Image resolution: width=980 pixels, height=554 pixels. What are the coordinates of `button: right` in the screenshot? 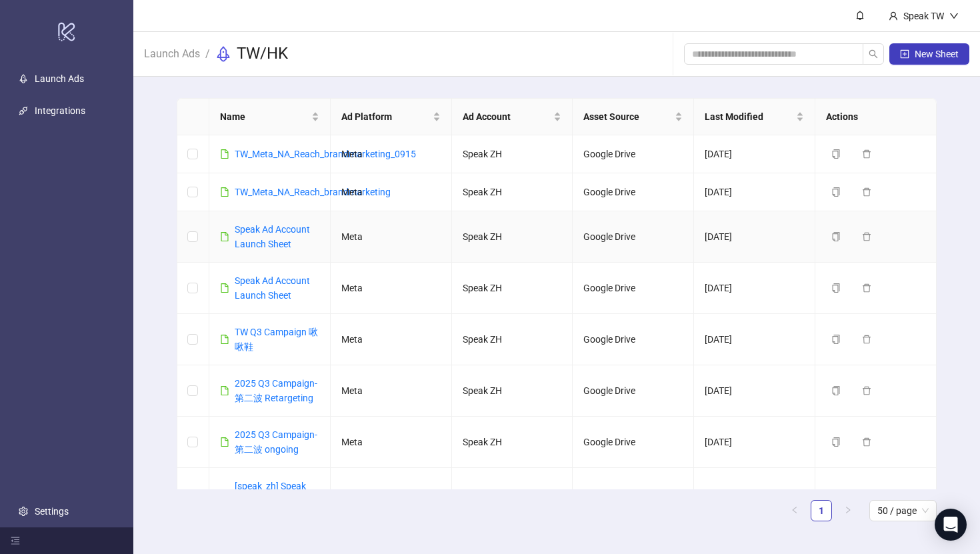 It's located at (848, 510).